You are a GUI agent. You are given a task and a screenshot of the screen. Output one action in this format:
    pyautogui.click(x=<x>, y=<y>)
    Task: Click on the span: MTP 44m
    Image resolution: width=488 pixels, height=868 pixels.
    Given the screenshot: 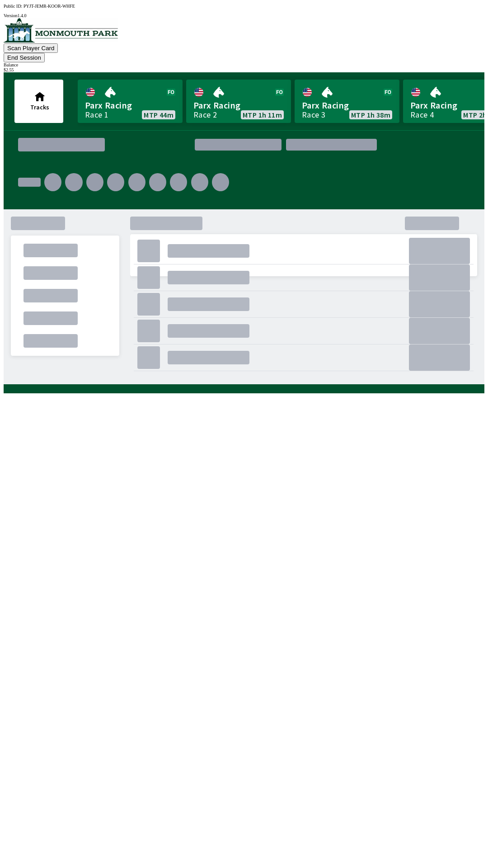 What is the action you would take?
    pyautogui.click(x=159, y=115)
    